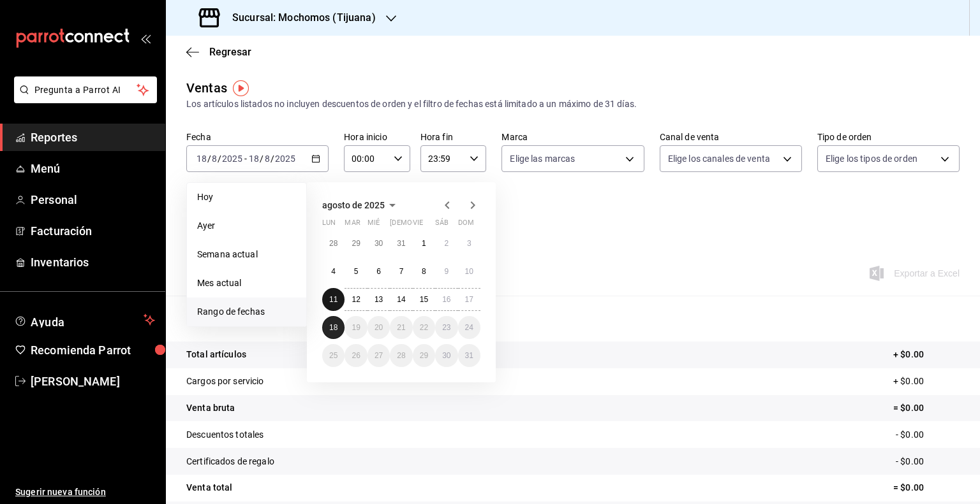  What do you see at coordinates (378, 244) in the screenshot?
I see `button: 30 de julio de 2025` at bounding box center [378, 244].